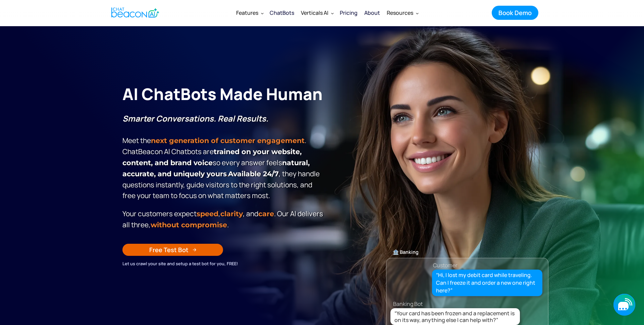 This screenshot has width=644, height=325. I want to click on p: Meet the . ChatBeacon Al Chatbots are so every answer feels , they handle questions instantly, gu..., so click(223, 157).